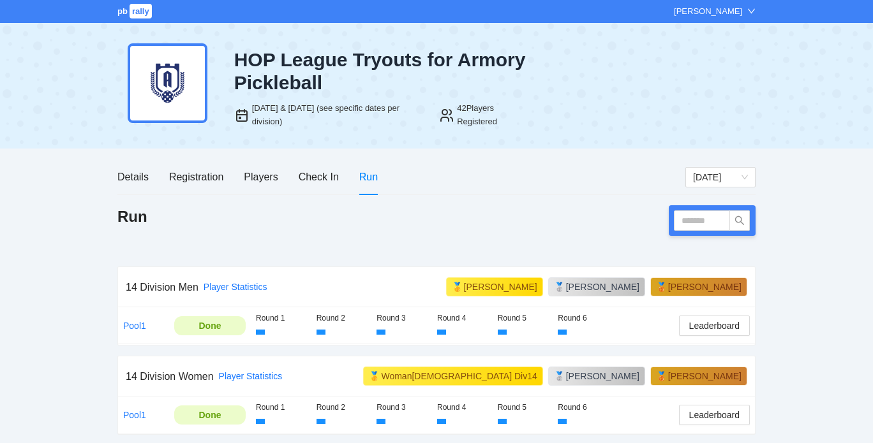 This screenshot has height=443, width=873. What do you see at coordinates (170, 376) in the screenshot?
I see `div: 14 Division Women` at bounding box center [170, 376].